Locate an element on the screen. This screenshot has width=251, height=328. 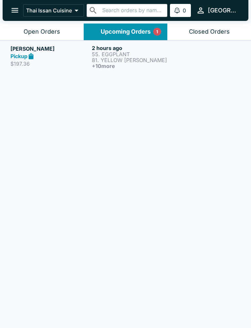
p: 0 is located at coordinates (184, 10).